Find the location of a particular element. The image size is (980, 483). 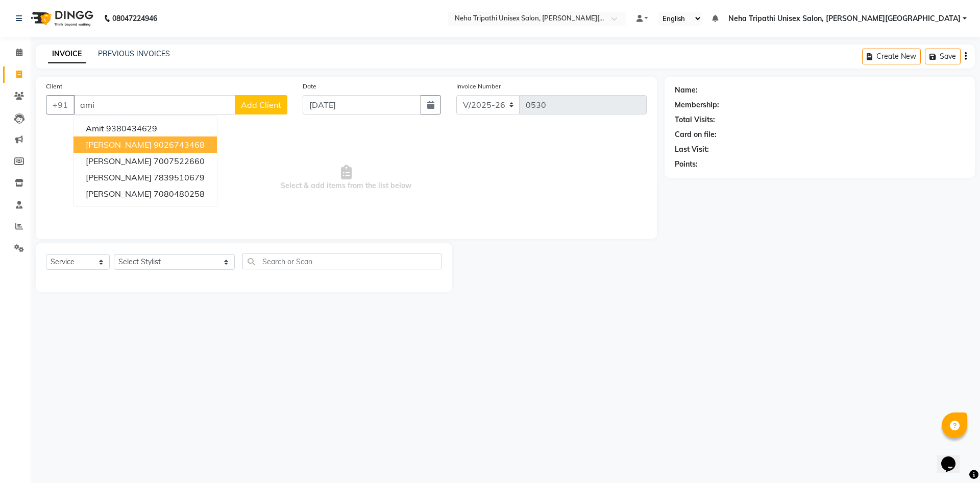

span: Amit is located at coordinates (95, 128).